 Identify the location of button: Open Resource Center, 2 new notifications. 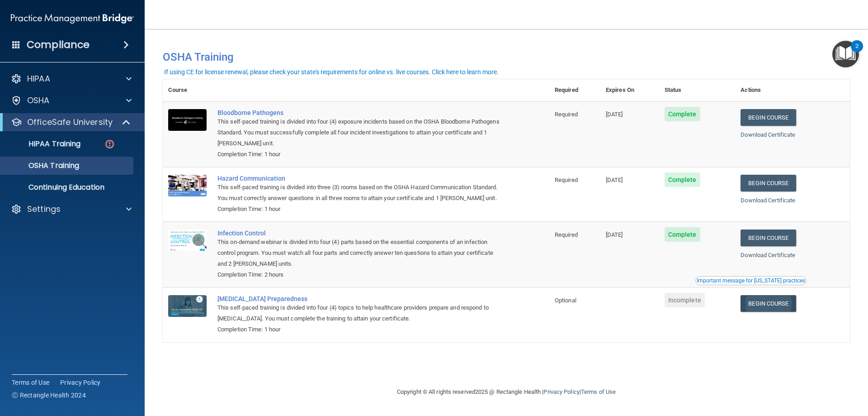
(846, 54).